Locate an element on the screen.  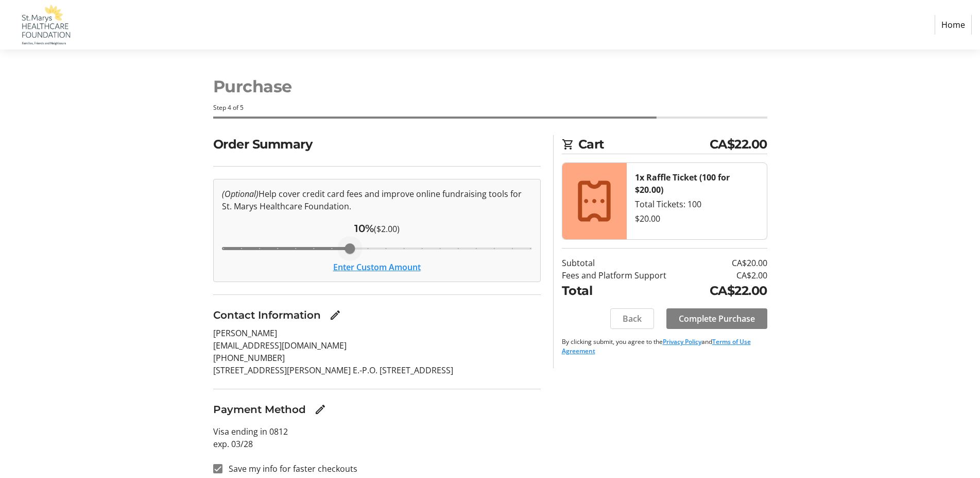
span: 10% is located at coordinates (364, 229).